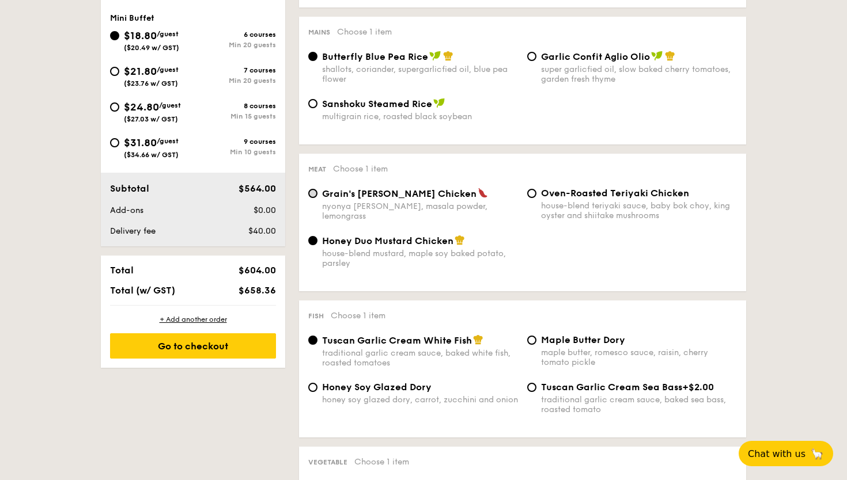  I want to click on div: Go to checkout, so click(193, 346).